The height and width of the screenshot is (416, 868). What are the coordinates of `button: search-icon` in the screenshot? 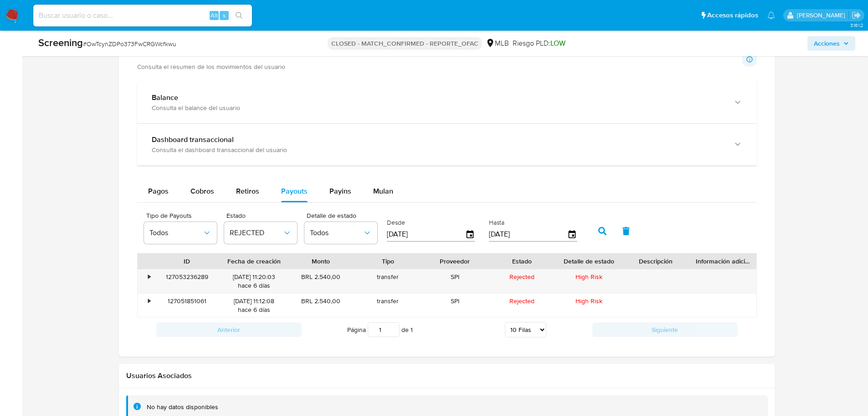 It's located at (239, 15).